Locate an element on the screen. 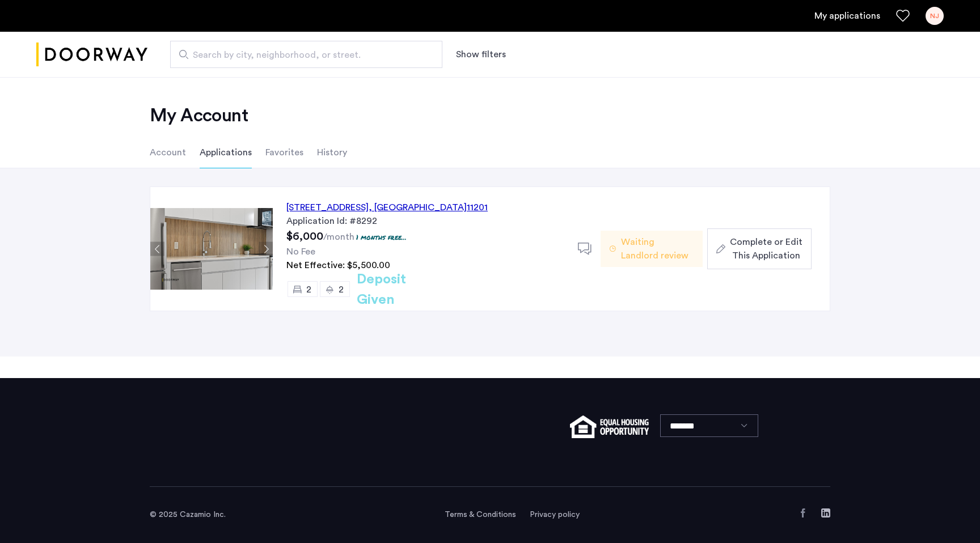  span: No Fee is located at coordinates (300, 251).